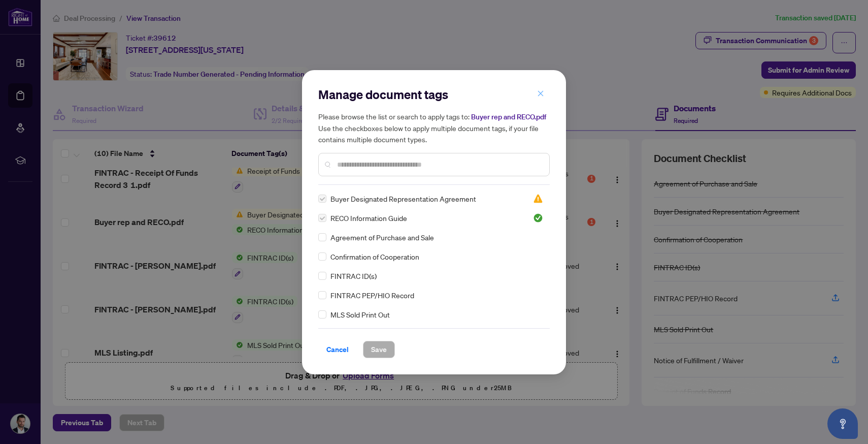 This screenshot has height=444, width=868. What do you see at coordinates (434, 127) in the screenshot?
I see `h5: Please browse the list or search to apply tags to: Use the checkboxes below to apply multiple doc...` at bounding box center [434, 127].